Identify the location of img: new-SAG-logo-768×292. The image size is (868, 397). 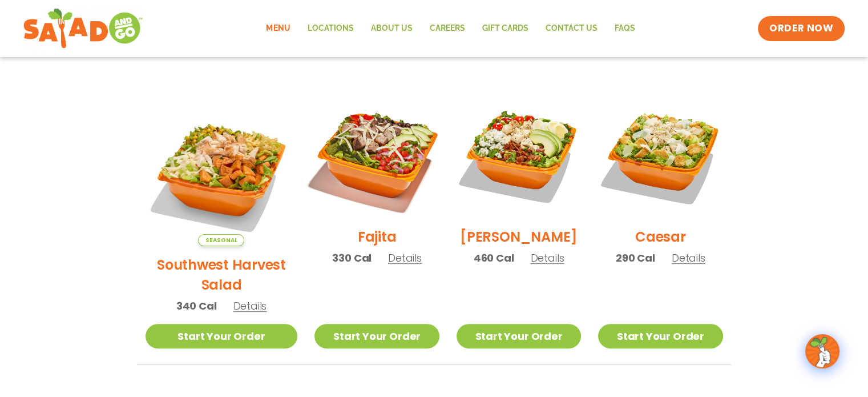
(83, 29).